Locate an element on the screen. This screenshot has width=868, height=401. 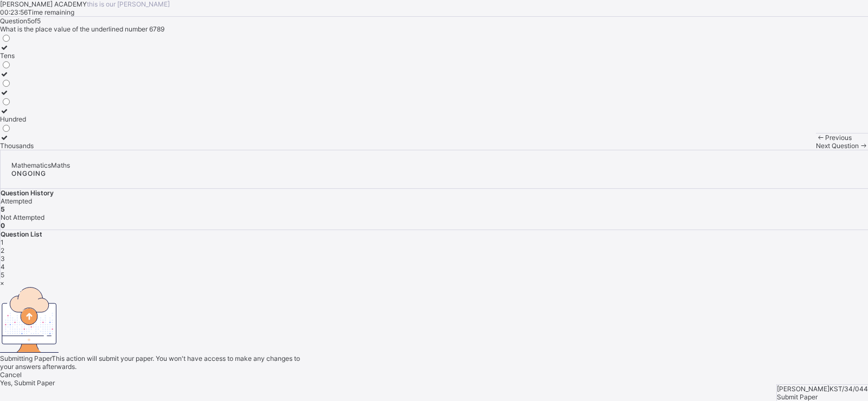
span: Maths is located at coordinates (60, 165).